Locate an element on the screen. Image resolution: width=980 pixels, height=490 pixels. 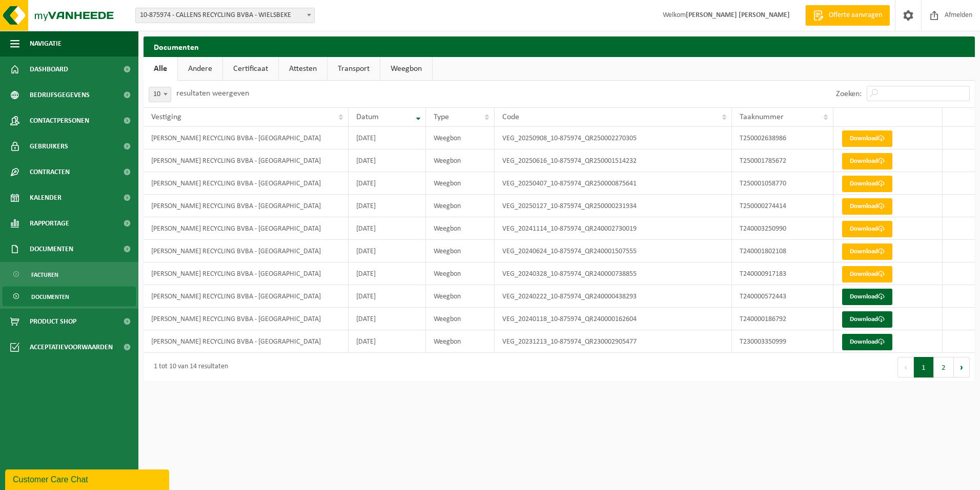
span: Datum is located at coordinates (367, 117).